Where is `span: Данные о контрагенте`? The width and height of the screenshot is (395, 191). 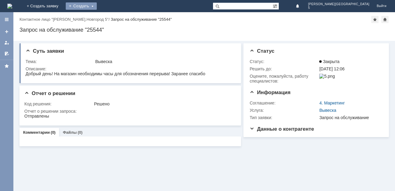
span: Данные о контрагенте is located at coordinates (282, 129).